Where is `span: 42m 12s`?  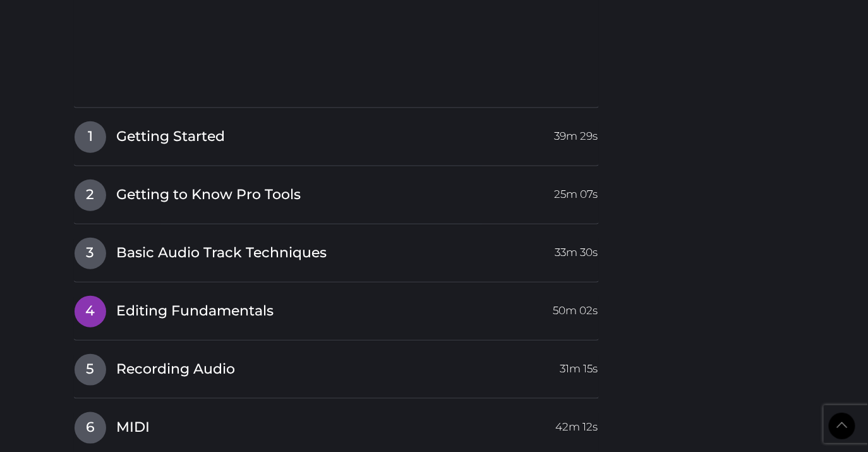 span: 42m 12s is located at coordinates (577, 424).